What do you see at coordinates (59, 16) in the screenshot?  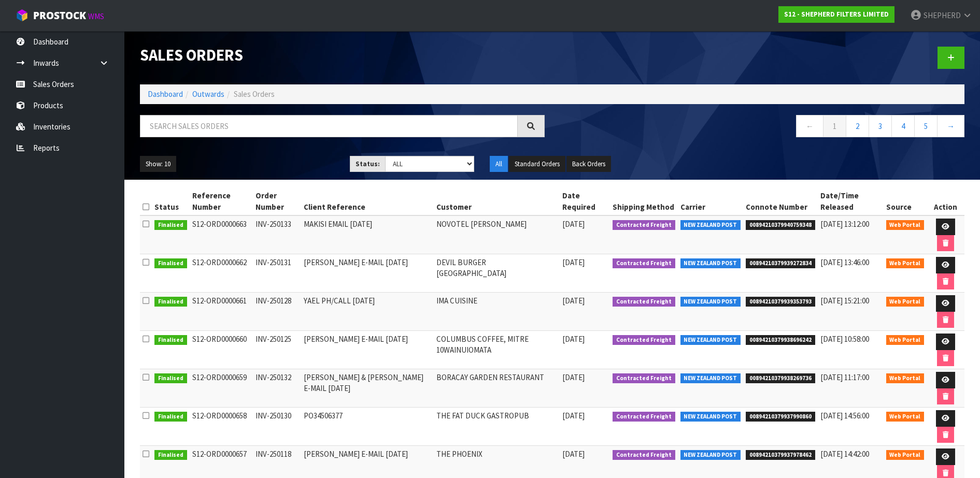 I see `span: ProStock` at bounding box center [59, 16].